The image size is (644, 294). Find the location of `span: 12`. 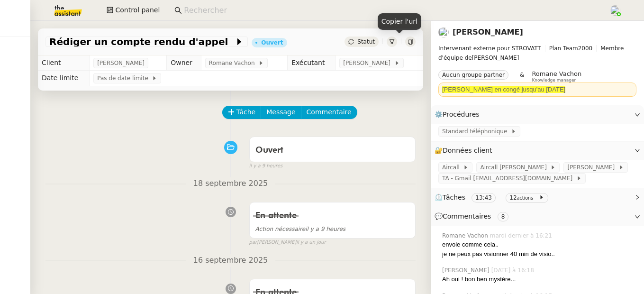

span: 12 is located at coordinates (512, 198).